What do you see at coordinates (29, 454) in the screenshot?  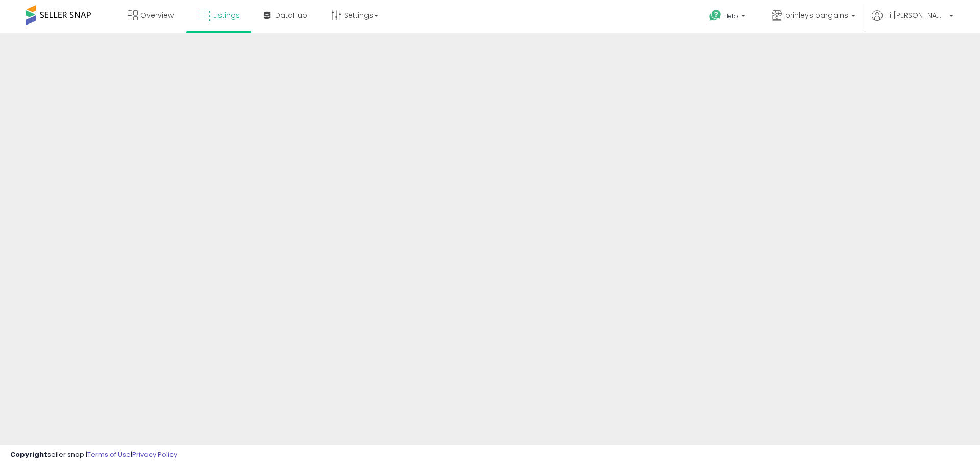 I see `strong: Copyright` at bounding box center [29, 454].